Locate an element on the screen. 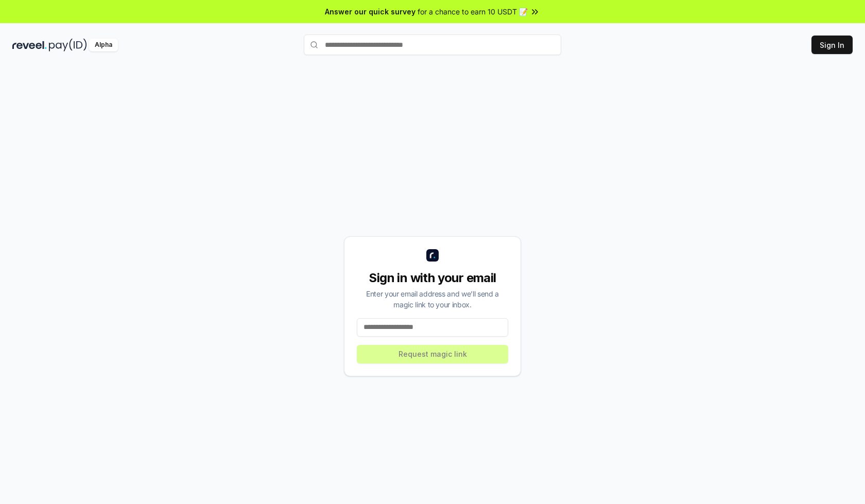 This screenshot has width=865, height=504. div: Enter your email address and we’ll send a magic link to your inbox. is located at coordinates (433, 299).